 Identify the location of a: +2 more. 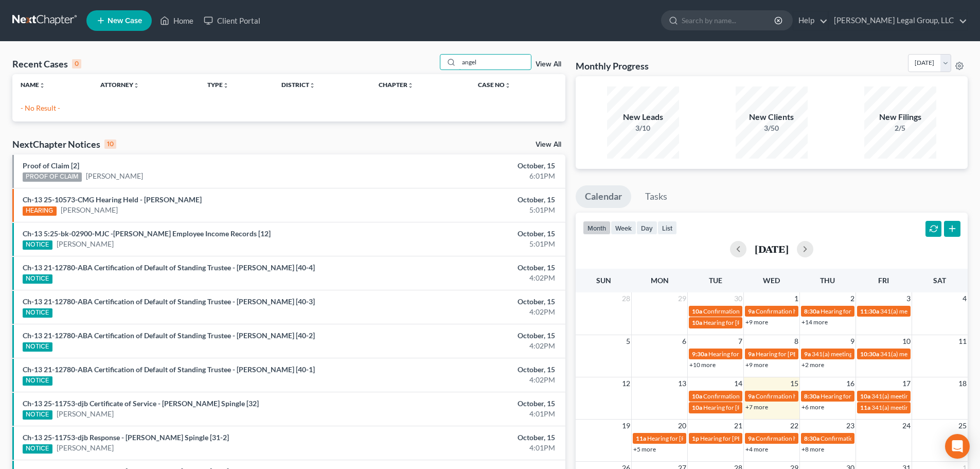
(813, 365).